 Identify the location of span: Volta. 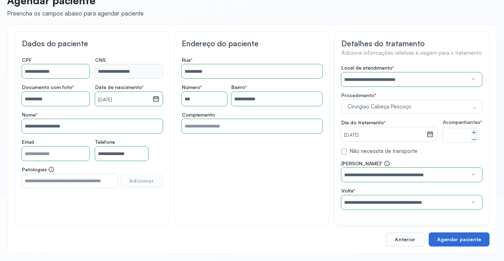
(348, 191).